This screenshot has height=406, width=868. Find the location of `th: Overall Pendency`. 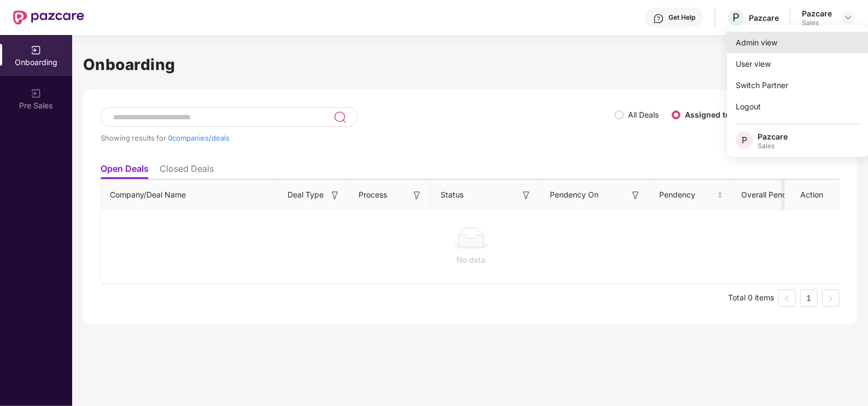

th: Overall Pendency is located at coordinates (779, 195).